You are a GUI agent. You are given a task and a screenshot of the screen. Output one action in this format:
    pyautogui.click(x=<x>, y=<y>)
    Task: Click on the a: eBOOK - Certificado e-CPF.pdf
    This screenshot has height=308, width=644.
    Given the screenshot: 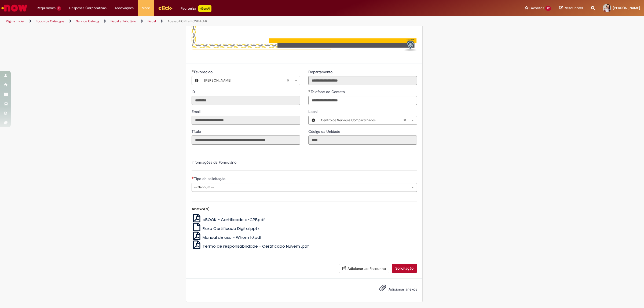 What is the action you would take?
    pyautogui.click(x=228, y=220)
    